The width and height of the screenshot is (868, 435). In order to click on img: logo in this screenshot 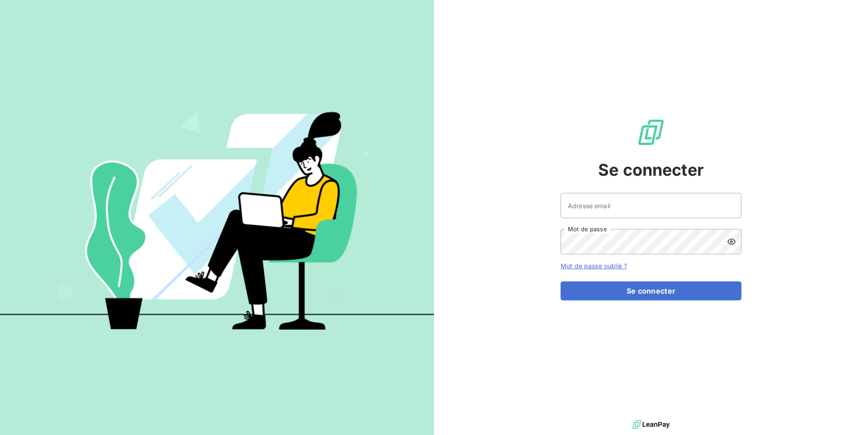, I will do `click(651, 425)`.